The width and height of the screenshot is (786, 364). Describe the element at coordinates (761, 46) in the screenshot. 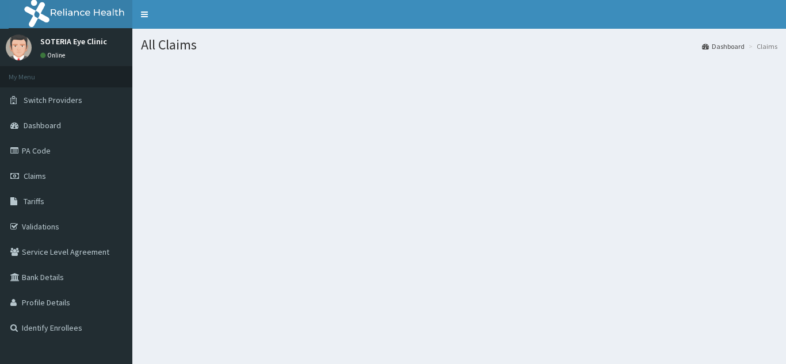

I see `li: Claims` at that location.